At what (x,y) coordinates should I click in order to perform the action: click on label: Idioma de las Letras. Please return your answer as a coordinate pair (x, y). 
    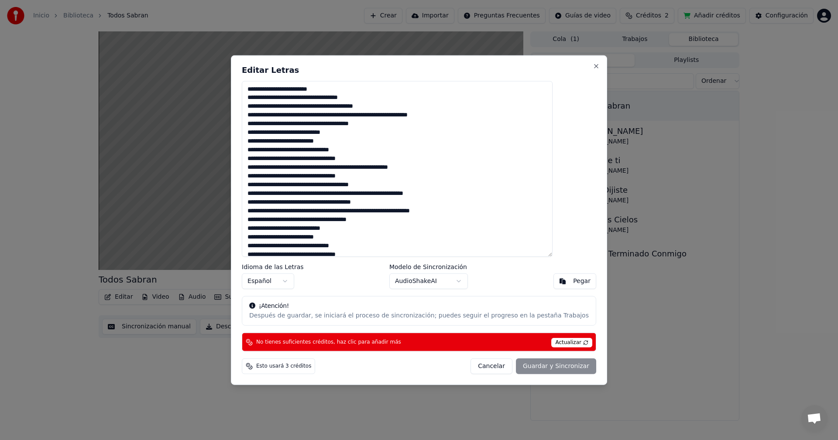
    Looking at the image, I should click on (273, 267).